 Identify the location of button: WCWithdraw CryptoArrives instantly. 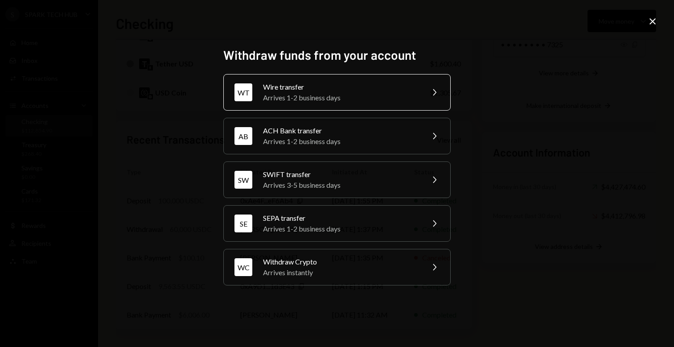
(337, 267).